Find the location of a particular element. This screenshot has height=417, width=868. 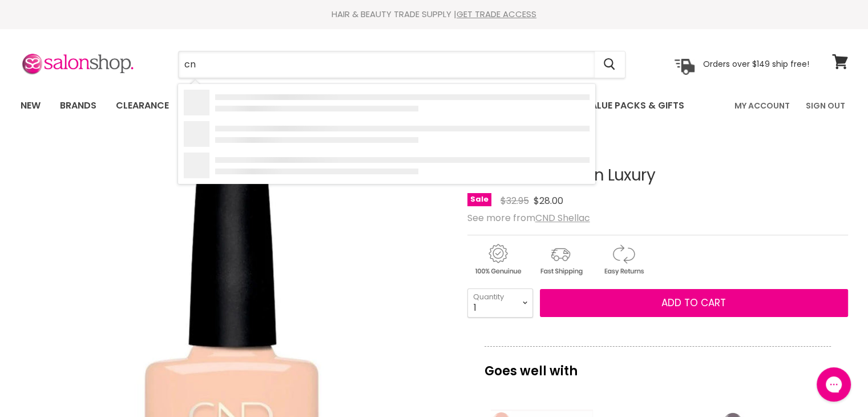

a: New is located at coordinates (30, 106).